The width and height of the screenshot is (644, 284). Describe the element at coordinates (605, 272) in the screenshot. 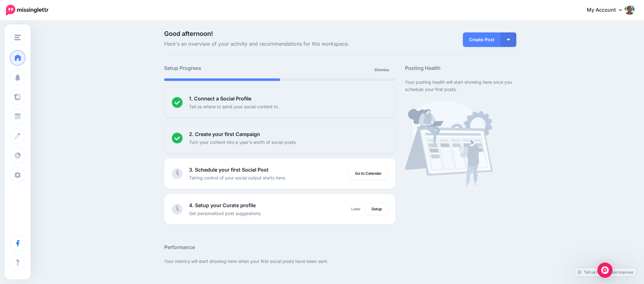

I see `a: Tell us how we can improve` at that location.